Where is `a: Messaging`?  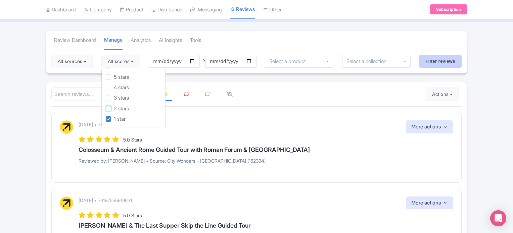 a: Messaging is located at coordinates (206, 9).